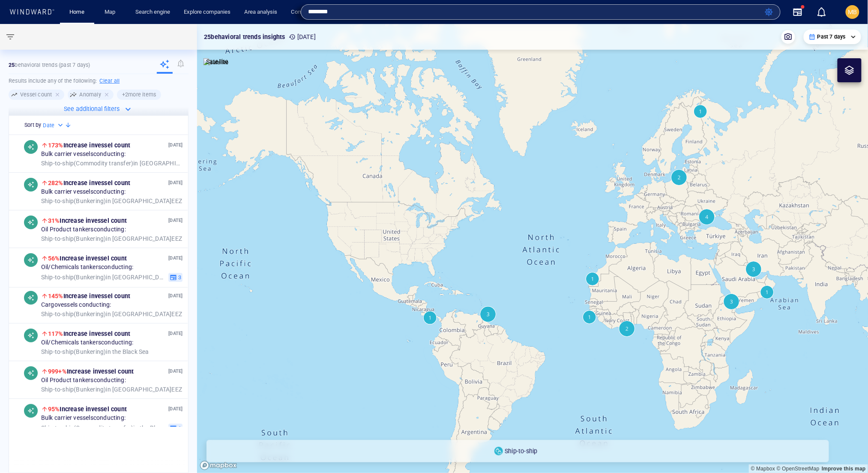 Image resolution: width=868 pixels, height=473 pixels. Describe the element at coordinates (49, 65) in the screenshot. I see `p: behavioral trends (Past 7 days)` at that location.